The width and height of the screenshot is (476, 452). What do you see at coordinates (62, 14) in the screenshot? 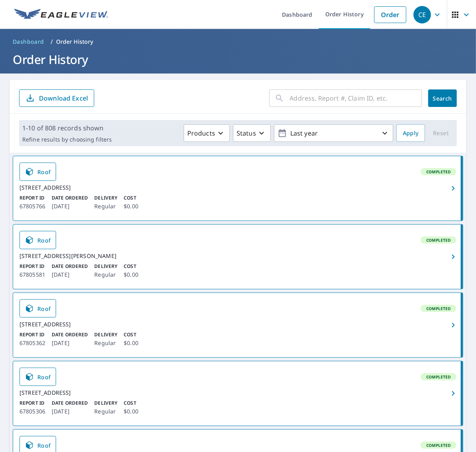
I see `img: EV Logo` at bounding box center [62, 14].